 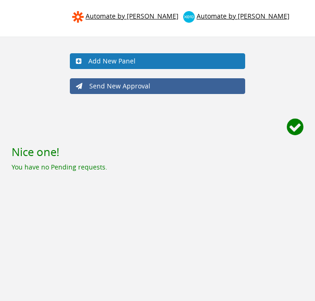 I want to click on div: You have no Pending requests., so click(x=157, y=167).